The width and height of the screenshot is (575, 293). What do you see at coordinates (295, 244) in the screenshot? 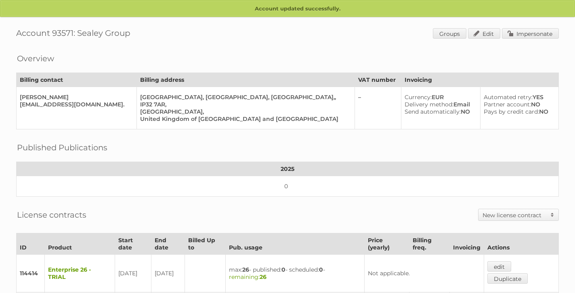
I see `th: Pub. usage` at bounding box center [295, 244].